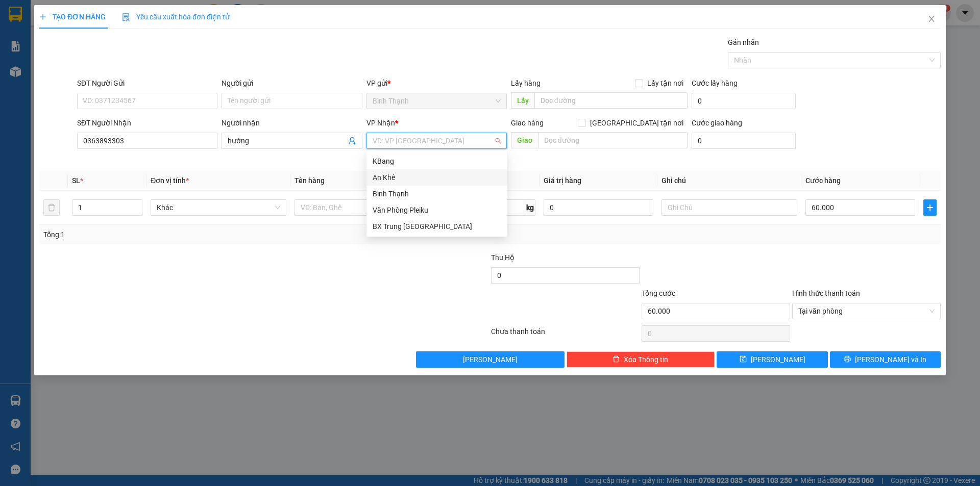  What do you see at coordinates (729, 180) in the screenshot?
I see `th: Ghi chú` at bounding box center [729, 180].